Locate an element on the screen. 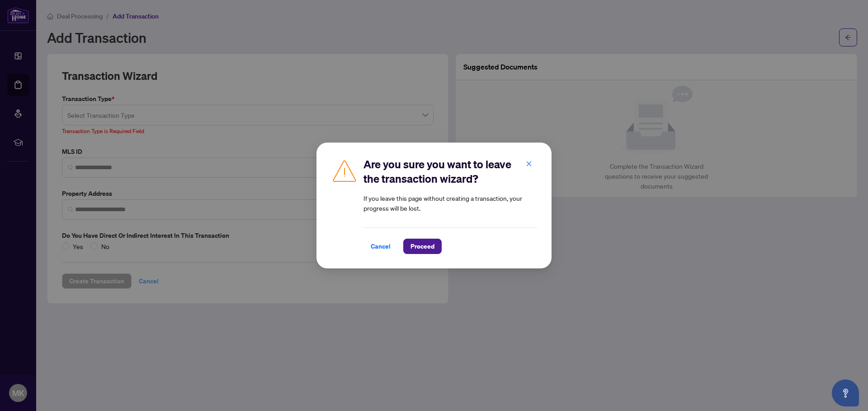 This screenshot has height=411, width=868. button: Open asap is located at coordinates (845, 393).